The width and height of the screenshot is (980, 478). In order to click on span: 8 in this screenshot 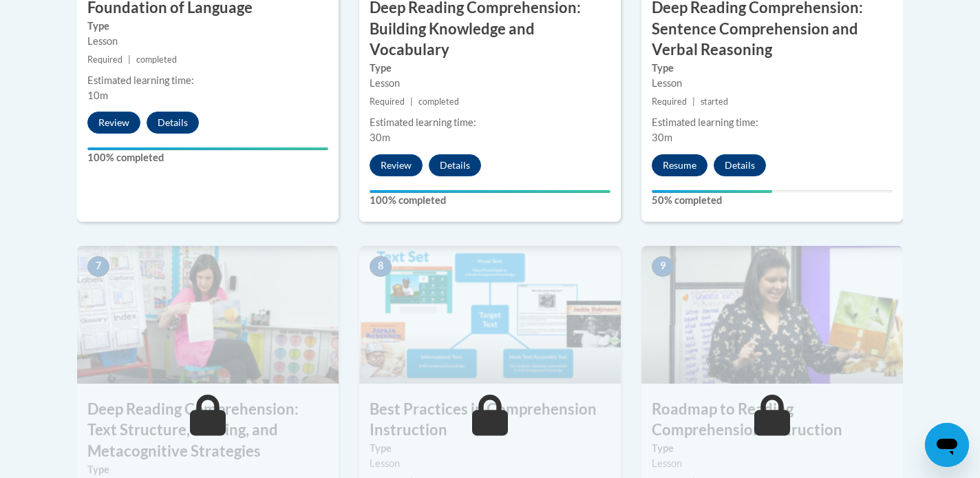, I will do `click(381, 267)`.